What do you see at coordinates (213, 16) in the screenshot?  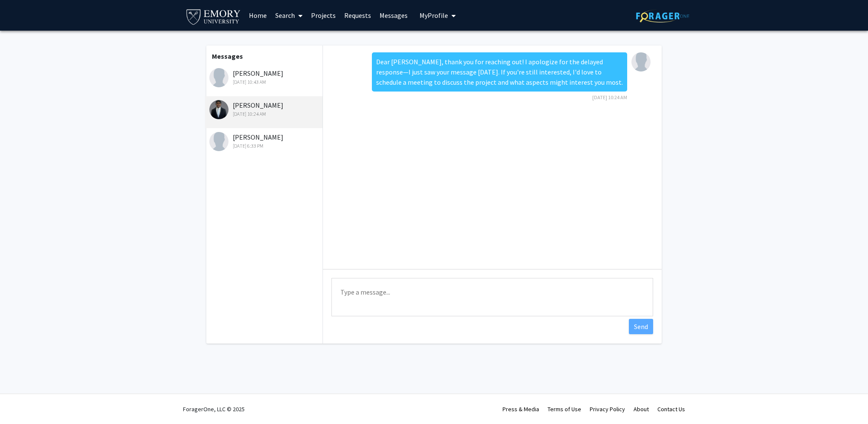 I see `img: Emory University Logo` at bounding box center [213, 16].